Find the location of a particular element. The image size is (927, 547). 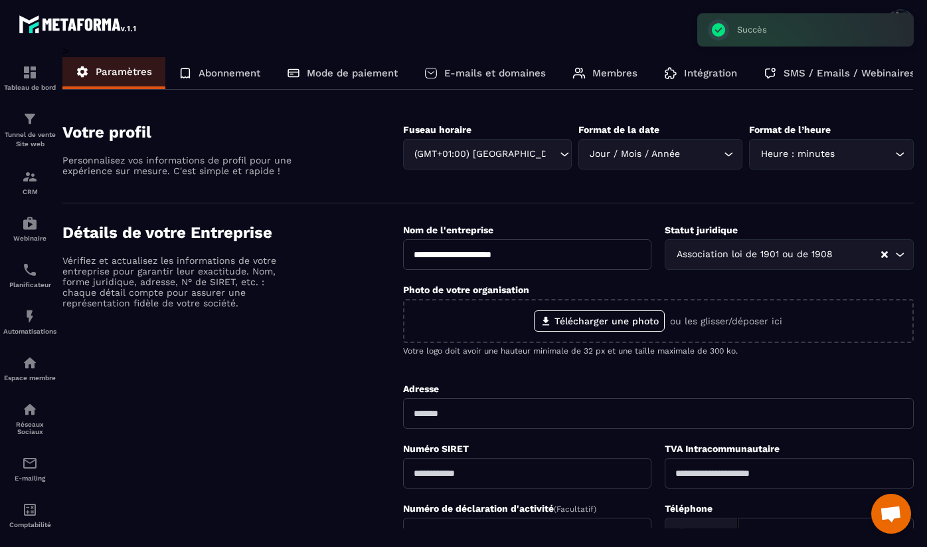

p: E-mailing is located at coordinates (30, 477).